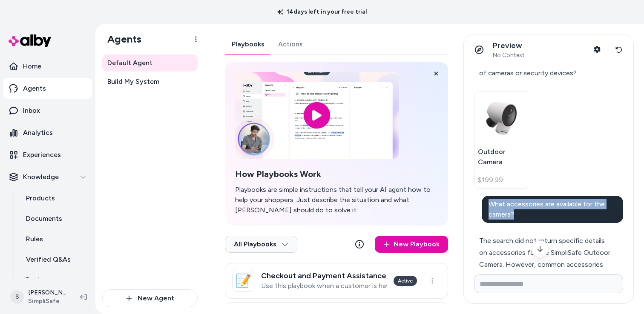 The height and width of the screenshot is (314, 644). I want to click on img: Outdoor Camera, so click(502, 118).